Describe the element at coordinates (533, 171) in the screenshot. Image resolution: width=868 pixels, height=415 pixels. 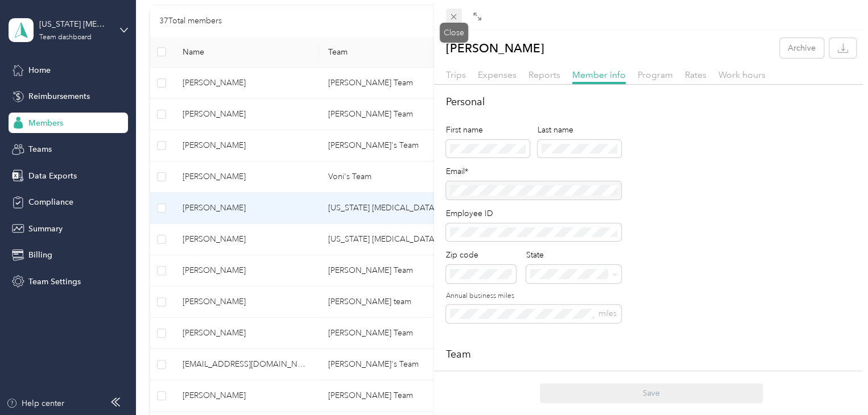
I see `div: Email*` at that location.